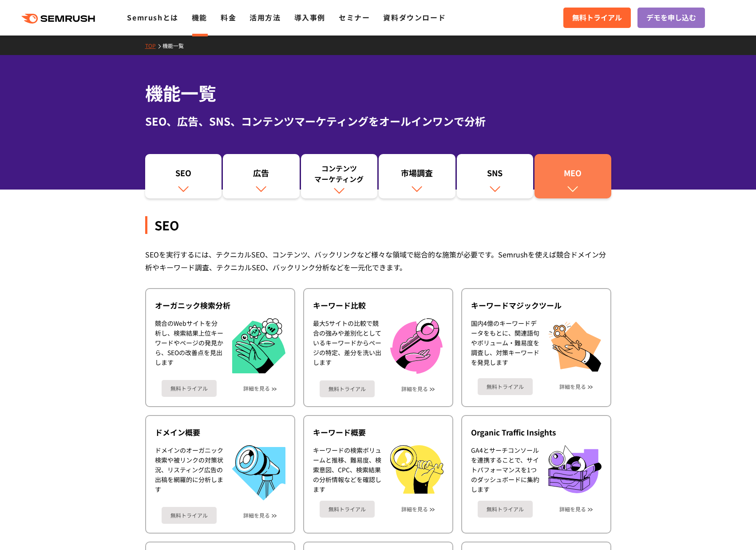 The width and height of the screenshot is (756, 550). What do you see at coordinates (347, 346) in the screenshot?
I see `div: 最大5サイトの比較で競合の強みや差別化としているキーワードからページの特定、差分を洗い出します` at bounding box center [347, 346].